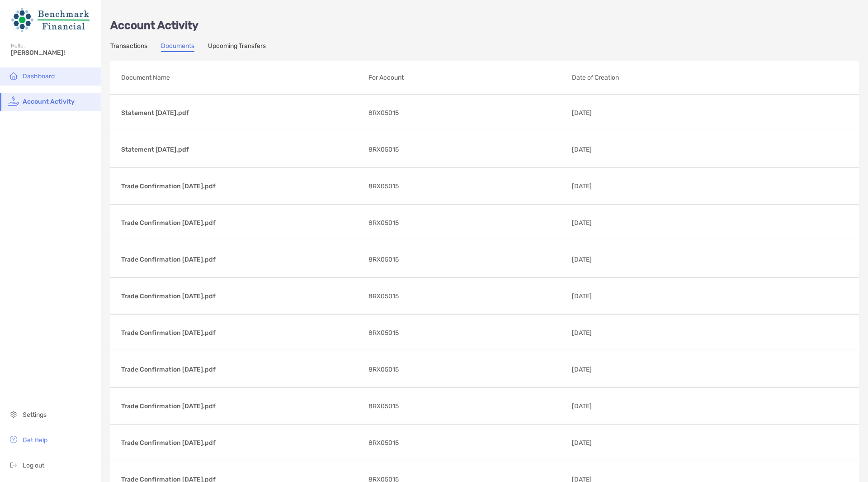  What do you see at coordinates (681, 78) in the screenshot?
I see `p: Date of Creation` at bounding box center [681, 78].